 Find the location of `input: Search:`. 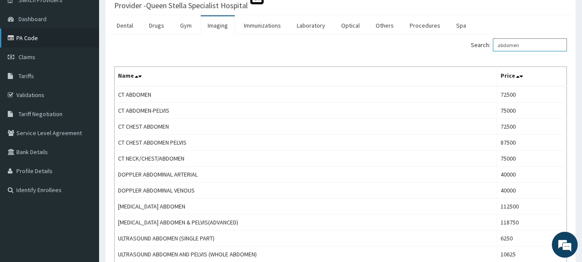

input: Search: is located at coordinates (530, 45).